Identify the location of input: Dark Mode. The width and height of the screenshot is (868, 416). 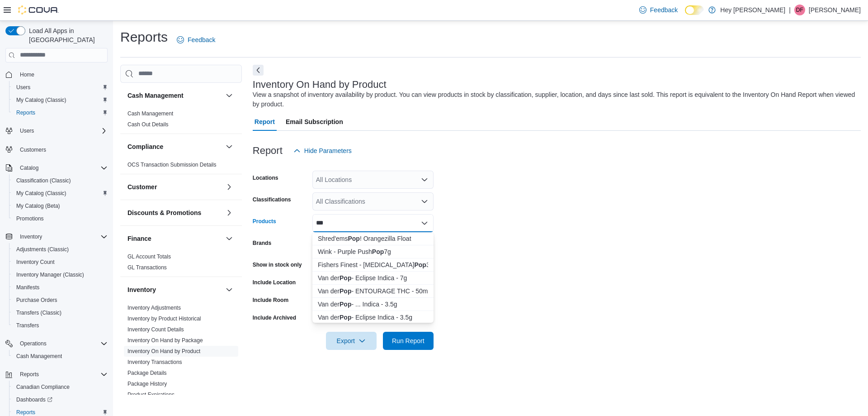
(694, 10).